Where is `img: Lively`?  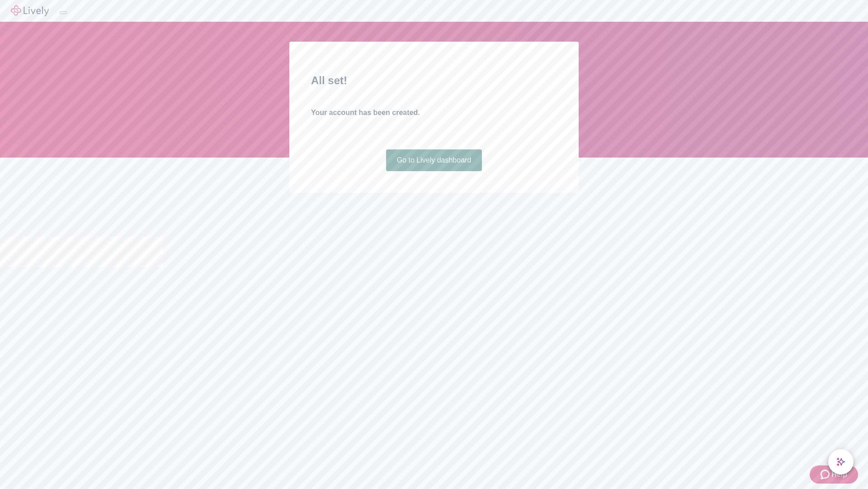 img: Lively is located at coordinates (30, 11).